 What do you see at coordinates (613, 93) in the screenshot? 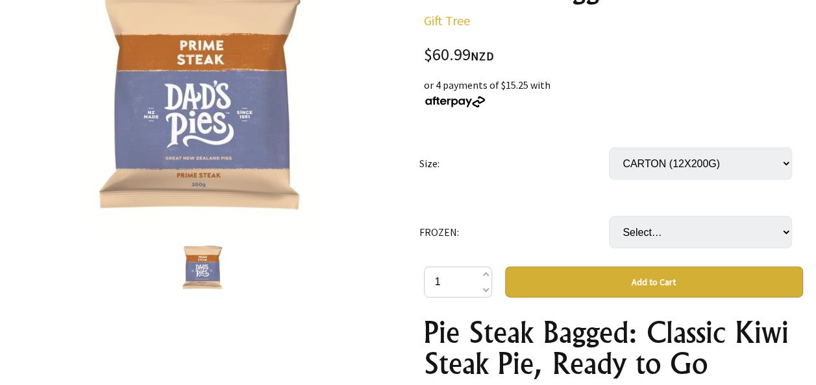
I see `div: or 4 payments of $15.25 with` at bounding box center [613, 93].